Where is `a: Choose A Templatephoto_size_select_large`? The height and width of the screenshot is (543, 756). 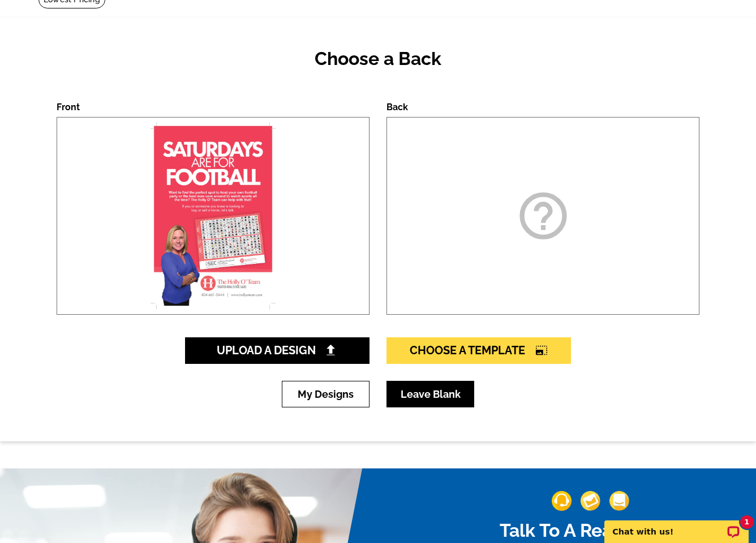 a: Choose A Templatephoto_size_select_large is located at coordinates (479, 350).